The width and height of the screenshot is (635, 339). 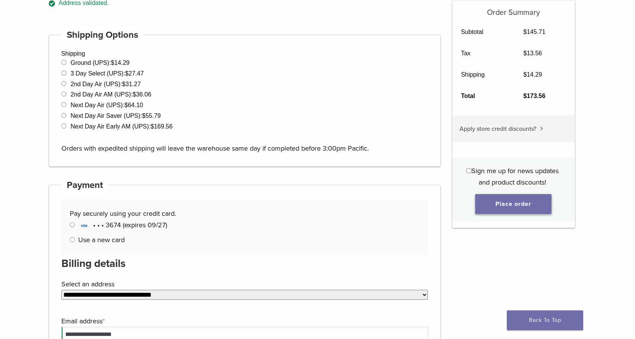 I want to click on input: Sign me up for news updates and product discounts!, so click(x=469, y=171).